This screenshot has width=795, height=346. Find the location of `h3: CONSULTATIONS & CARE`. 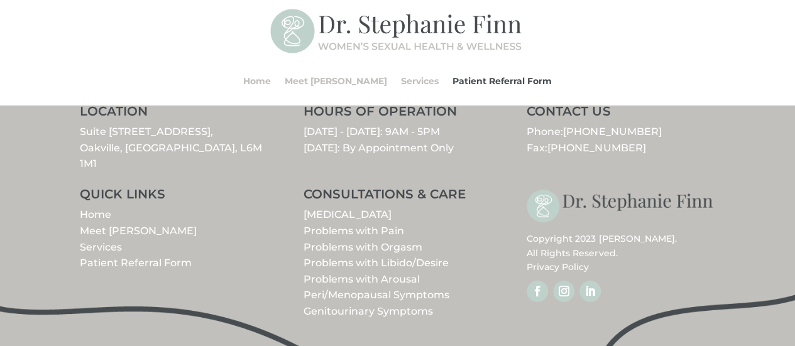

h3: CONSULTATIONS & CARE is located at coordinates (397, 197).